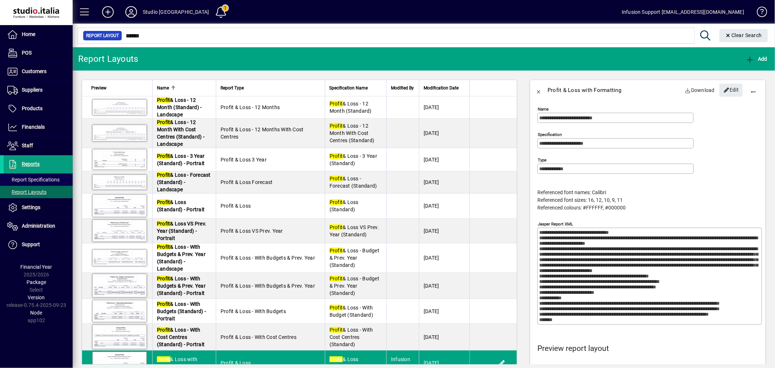 Image resolution: width=775 pixels, height=368 pixels. Describe the element at coordinates (262, 133) in the screenshot. I see `span: Profit & Loss - 12 Months With Cost Centres` at that location.